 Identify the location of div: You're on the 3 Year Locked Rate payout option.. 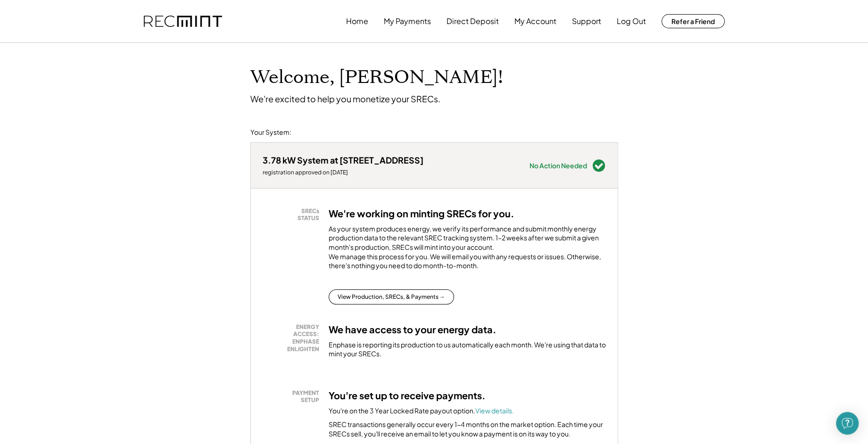
(421, 411).